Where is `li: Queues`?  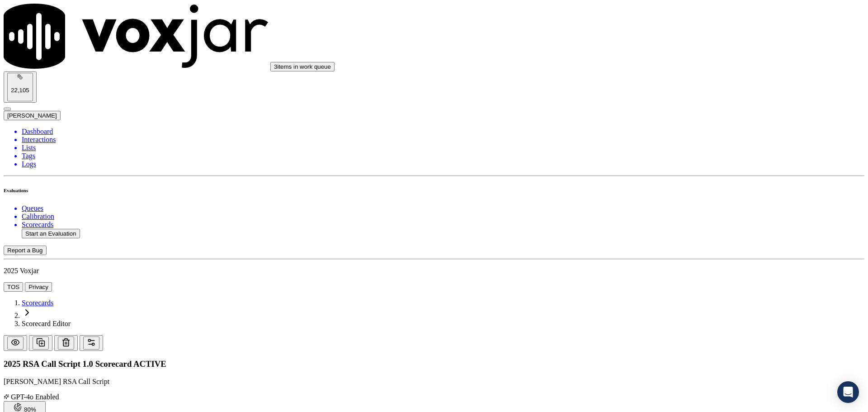
li: Queues is located at coordinates (443, 209).